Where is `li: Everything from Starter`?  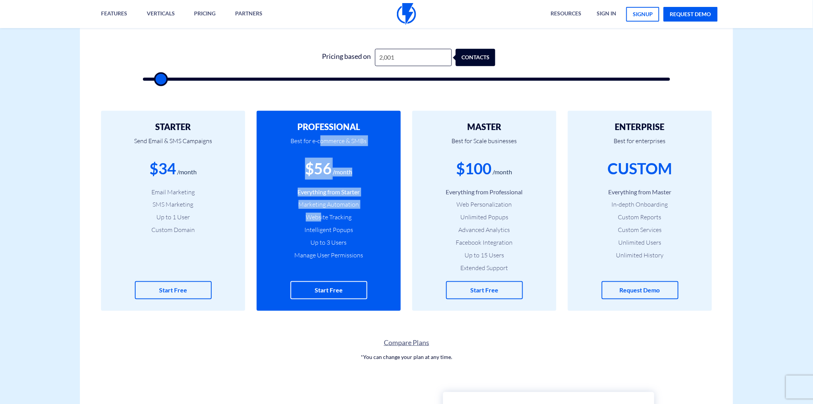 li: Everything from Starter is located at coordinates (329, 192).